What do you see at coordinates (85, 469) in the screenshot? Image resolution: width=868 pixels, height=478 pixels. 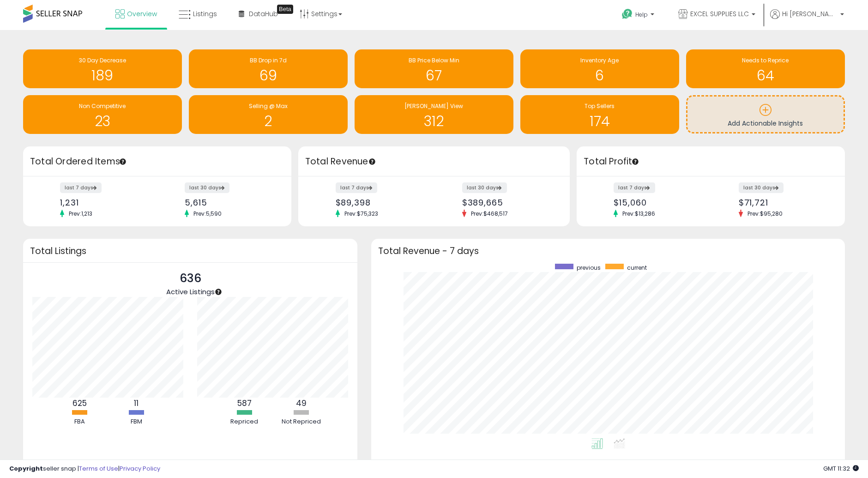 I see `div: seller snap | |` at bounding box center [85, 469].